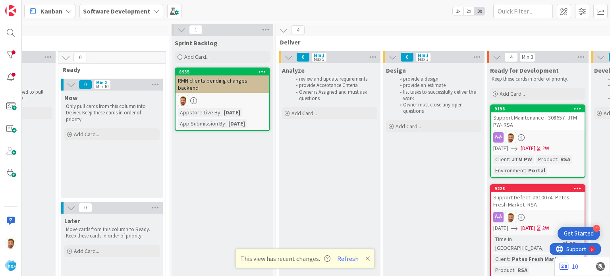 The height and width of the screenshot is (276, 610). Describe the element at coordinates (523, 11) in the screenshot. I see `input: Quick Filter...` at that location.